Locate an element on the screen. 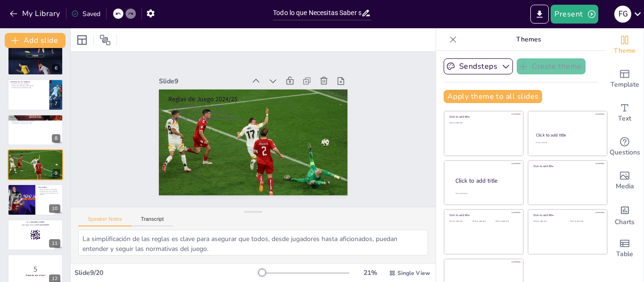 The width and height of the screenshot is (644, 282). p: and login with code is located at coordinates (36, 225).